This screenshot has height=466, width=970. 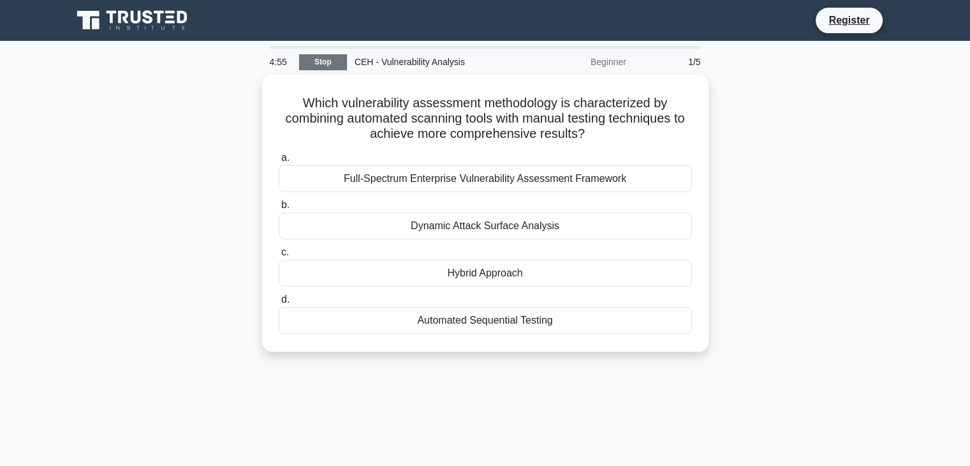 I want to click on div: Full-Spectrum Enterprise Vulnerability Assessment Framework, so click(x=485, y=179).